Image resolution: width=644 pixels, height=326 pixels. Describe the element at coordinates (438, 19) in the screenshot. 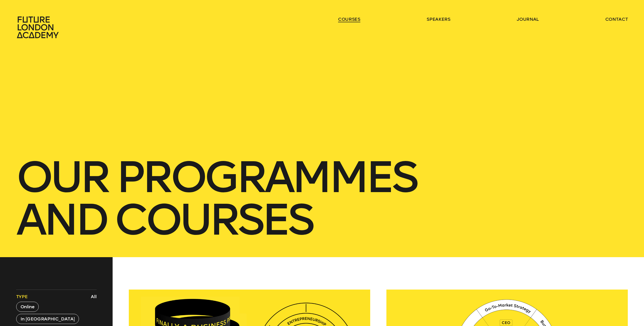

I see `a: speakers` at that location.